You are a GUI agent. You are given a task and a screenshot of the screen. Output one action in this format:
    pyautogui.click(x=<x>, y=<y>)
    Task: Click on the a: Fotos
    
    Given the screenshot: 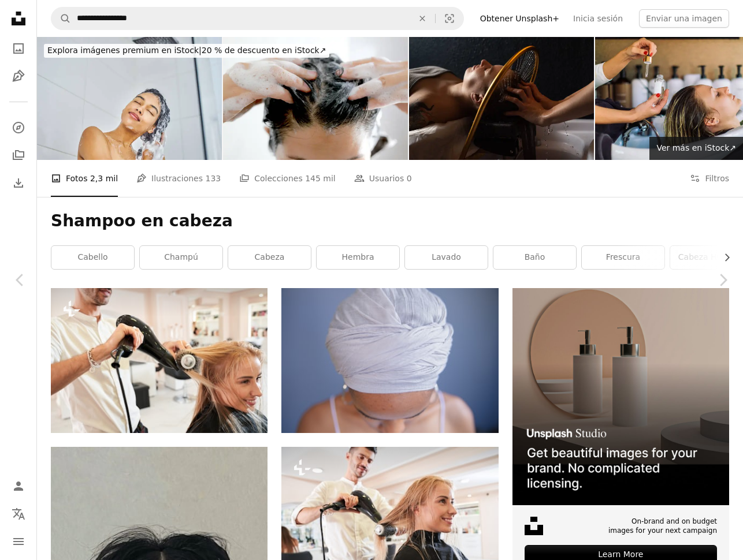 What is the action you would take?
    pyautogui.click(x=18, y=48)
    